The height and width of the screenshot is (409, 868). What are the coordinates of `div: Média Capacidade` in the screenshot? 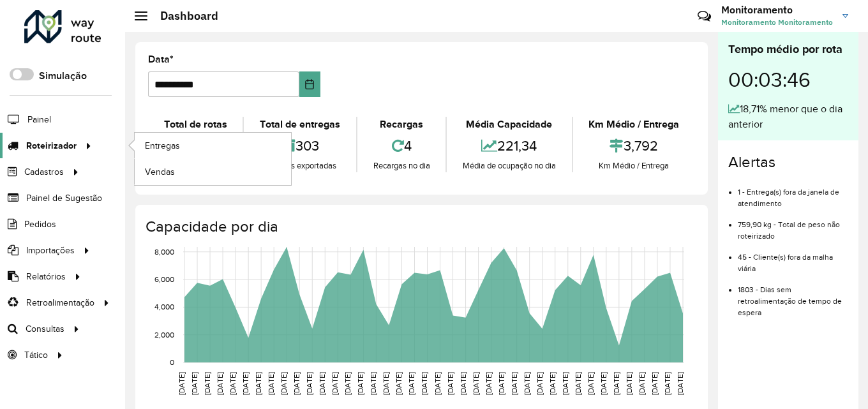 It's located at (509, 125).